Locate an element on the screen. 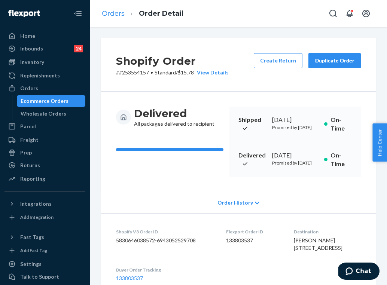 The width and height of the screenshot is (387, 285). button: Close Navigation is located at coordinates (78, 13).